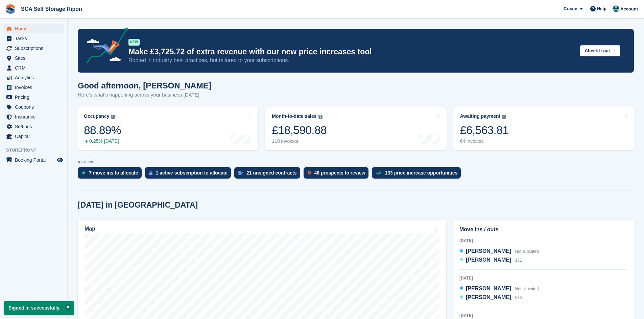 Image resolution: width=644 pixels, height=319 pixels. Describe the element at coordinates (519, 298) in the screenshot. I see `span: 083` at that location.